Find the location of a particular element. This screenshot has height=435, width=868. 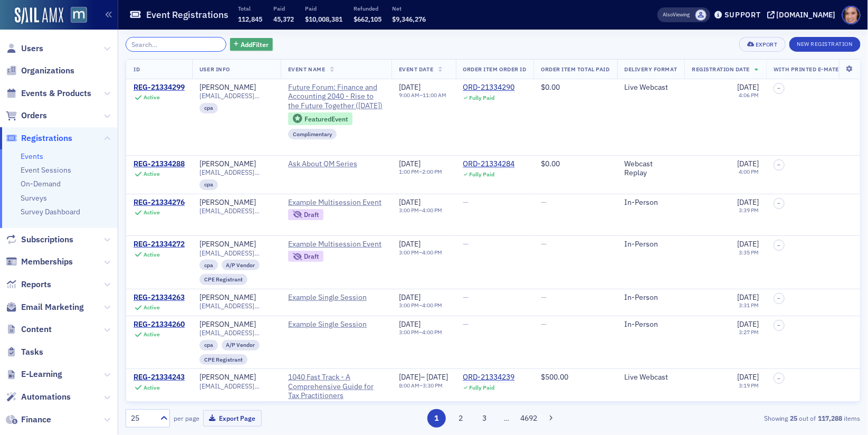

span: Messages is located at coordinates (106, 359).